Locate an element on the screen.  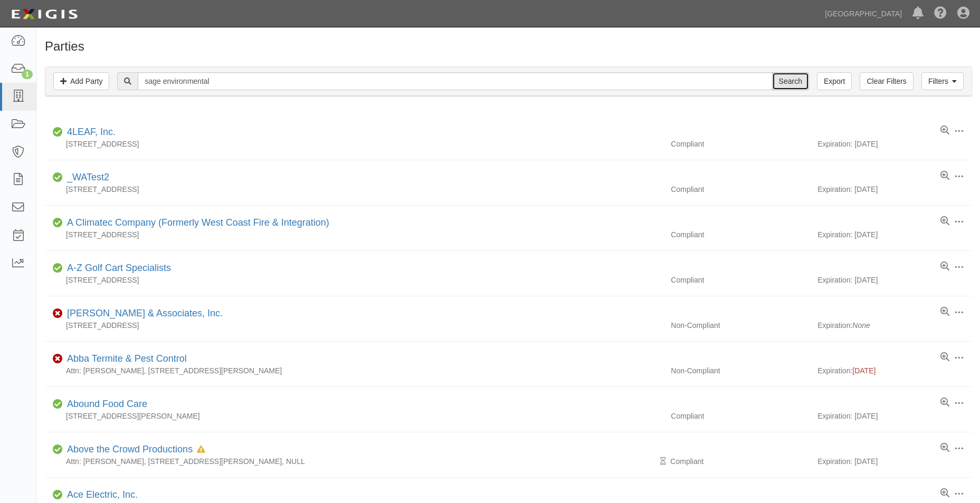
a: Add Party is located at coordinates (82, 82).